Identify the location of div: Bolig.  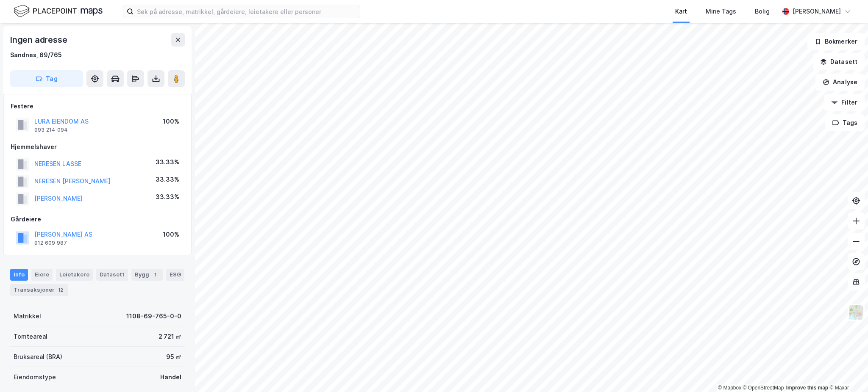
(762, 11).